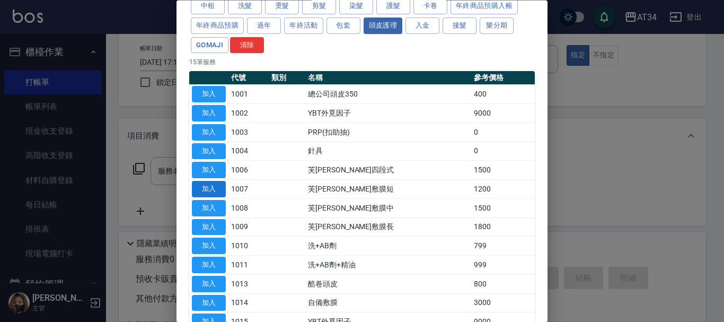 The width and height of the screenshot is (724, 322). I want to click on td: 洗+AB劑+精油, so click(388, 265).